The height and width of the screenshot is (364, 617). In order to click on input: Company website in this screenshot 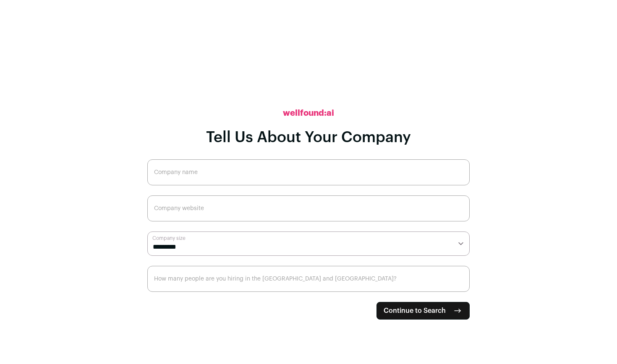, I will do `click(308, 209)`.